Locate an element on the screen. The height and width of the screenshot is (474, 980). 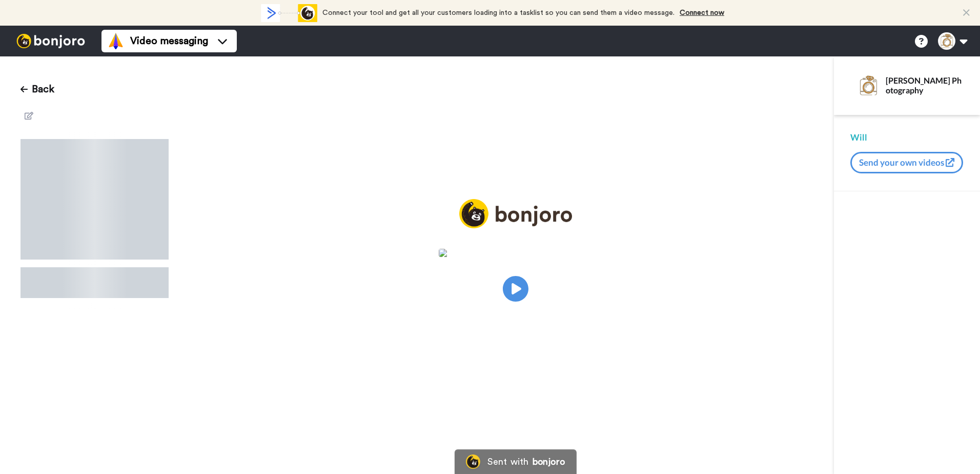
img: 667b2d6c-a258-4f84-a88f-90b6c4441b7f.jpg is located at coordinates (516, 252).